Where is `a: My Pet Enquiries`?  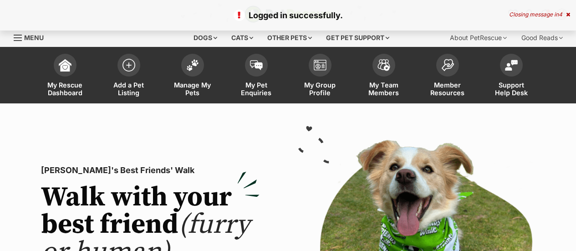
a: My Pet Enquiries is located at coordinates (257, 76).